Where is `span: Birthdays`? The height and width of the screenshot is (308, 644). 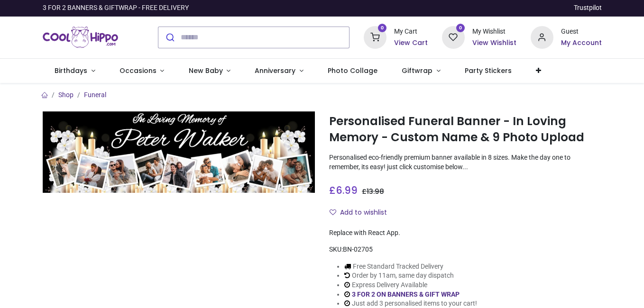
span: Birthdays is located at coordinates (71, 71).